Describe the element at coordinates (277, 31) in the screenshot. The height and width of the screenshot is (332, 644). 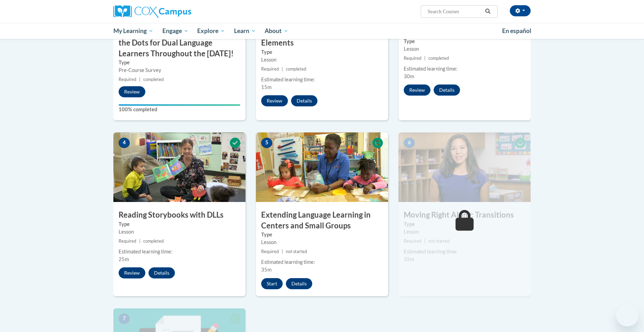
I see `a: About` at that location.